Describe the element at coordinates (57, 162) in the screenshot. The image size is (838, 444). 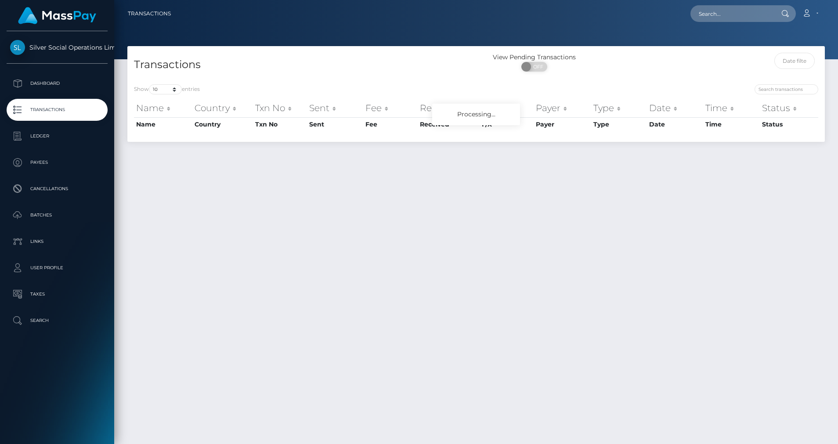
I see `a: Payees` at that location.